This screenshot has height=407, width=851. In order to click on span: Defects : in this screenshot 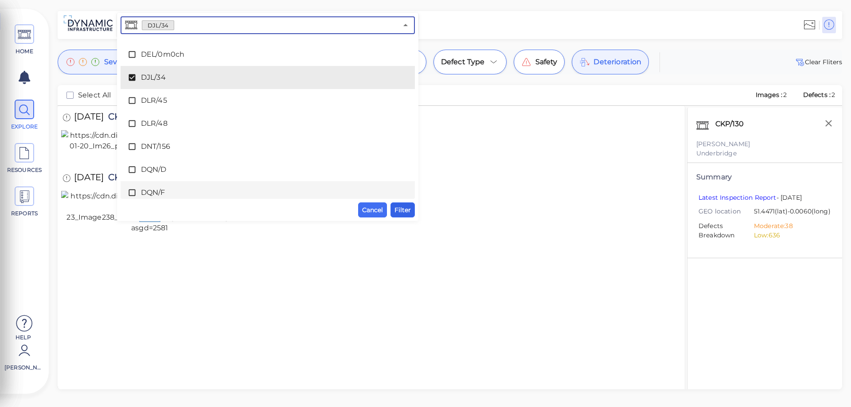, I will do `click(817, 95)`.